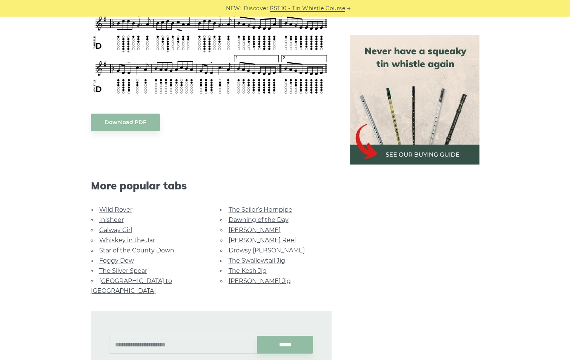 The image size is (570, 360). What do you see at coordinates (111, 220) in the screenshot?
I see `a: Inisheer` at bounding box center [111, 220].